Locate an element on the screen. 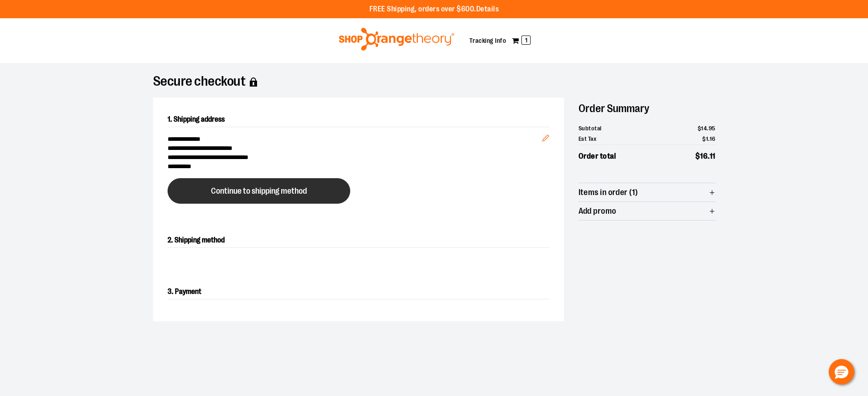  button: Add promo is located at coordinates (647, 211).